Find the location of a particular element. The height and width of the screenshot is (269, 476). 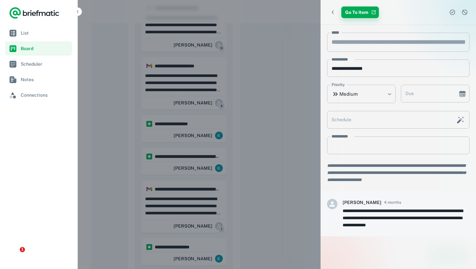

button: Schedule this task with AI is located at coordinates (460, 120).